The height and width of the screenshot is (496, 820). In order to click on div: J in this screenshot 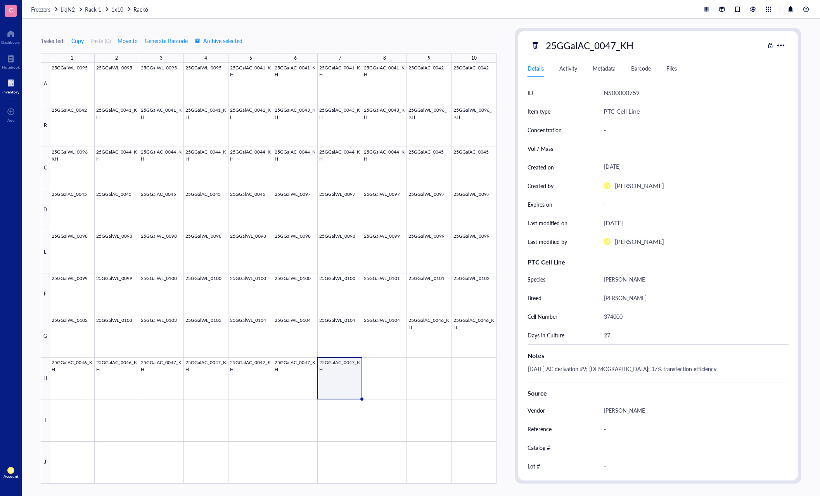, I will do `click(45, 463)`.